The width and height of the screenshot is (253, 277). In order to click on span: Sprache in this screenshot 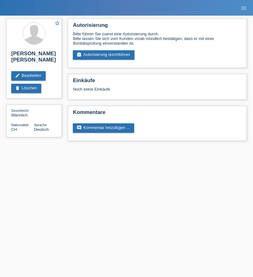, I will do `click(40, 125)`.